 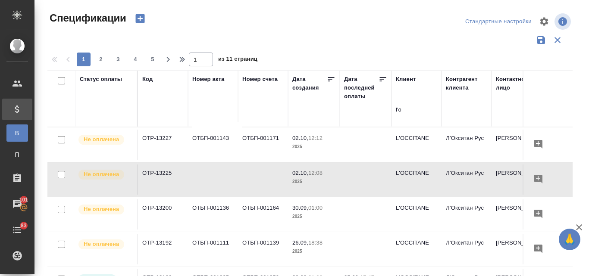 I want to click on td: OTP-13192, so click(x=163, y=249).